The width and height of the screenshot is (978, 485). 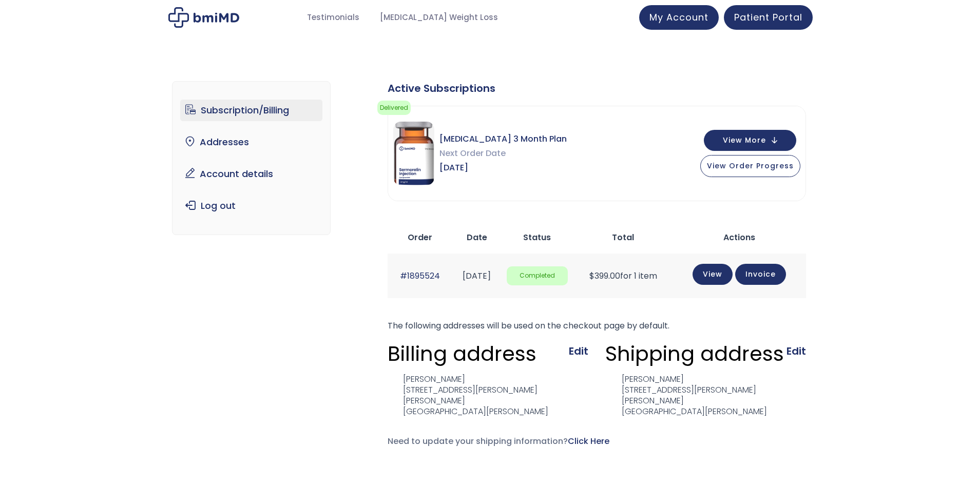 I want to click on a: Click Here, so click(x=588, y=441).